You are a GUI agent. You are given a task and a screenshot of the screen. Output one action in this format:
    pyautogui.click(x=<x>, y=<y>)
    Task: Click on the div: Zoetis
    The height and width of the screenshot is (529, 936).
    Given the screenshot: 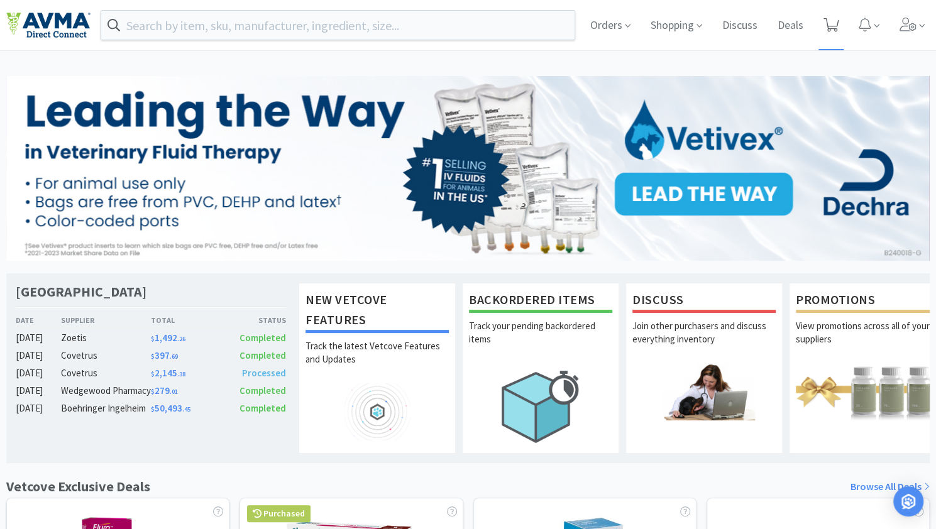 What is the action you would take?
    pyautogui.click(x=106, y=338)
    